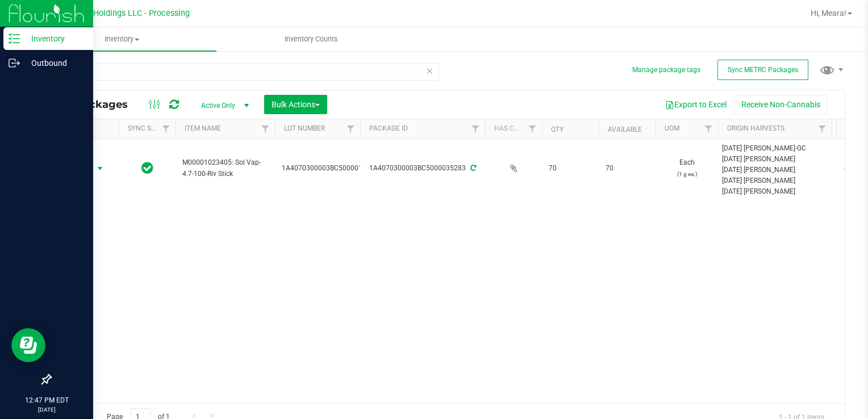 This screenshot has width=868, height=419. What do you see at coordinates (762, 70) in the screenshot?
I see `button: Sync METRC Packages` at bounding box center [762, 70].